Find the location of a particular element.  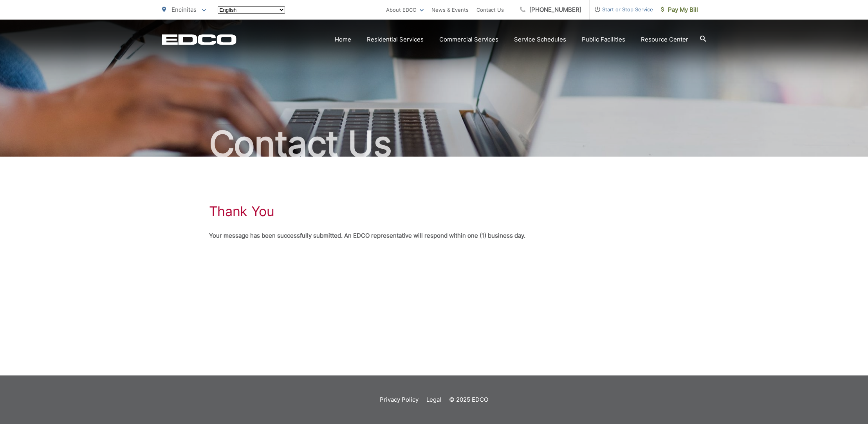

p: © 2025 EDCO is located at coordinates (469, 400).